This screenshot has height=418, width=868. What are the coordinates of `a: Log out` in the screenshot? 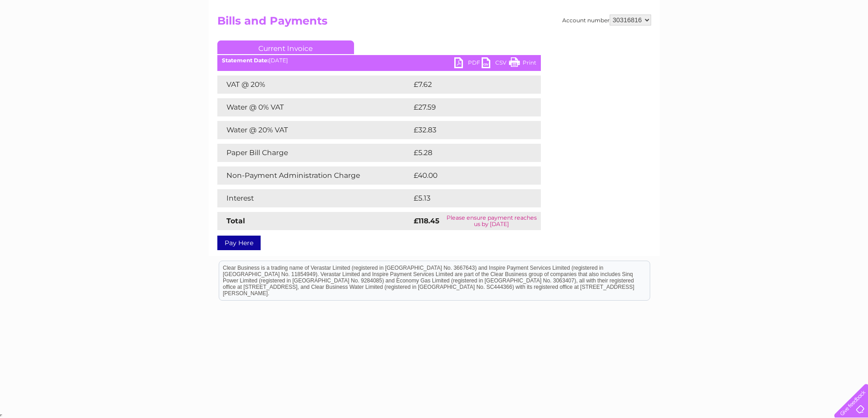 It's located at (848, 42).